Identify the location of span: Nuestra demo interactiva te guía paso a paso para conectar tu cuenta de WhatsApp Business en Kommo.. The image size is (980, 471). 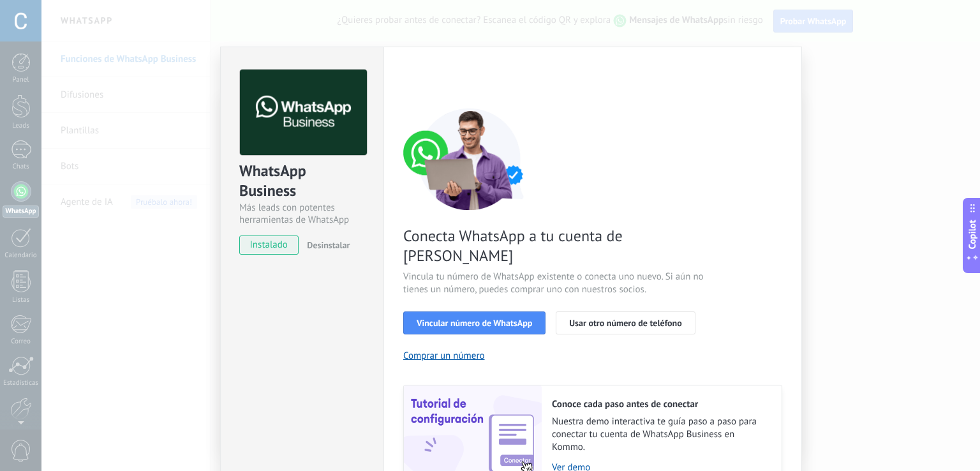
(660, 434).